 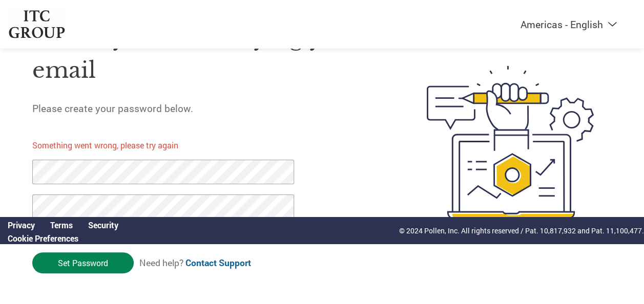 What do you see at coordinates (195, 262) in the screenshot?
I see `span: Need help?` at bounding box center [195, 262].